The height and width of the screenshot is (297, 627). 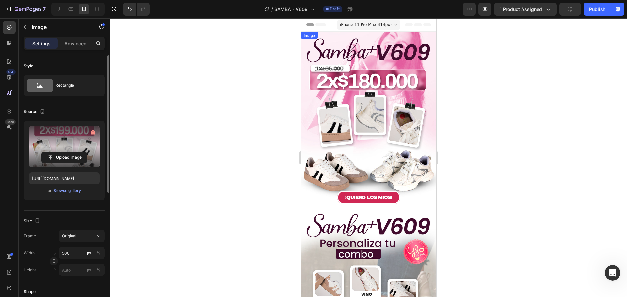 I want to click on span: Draft, so click(x=335, y=9).